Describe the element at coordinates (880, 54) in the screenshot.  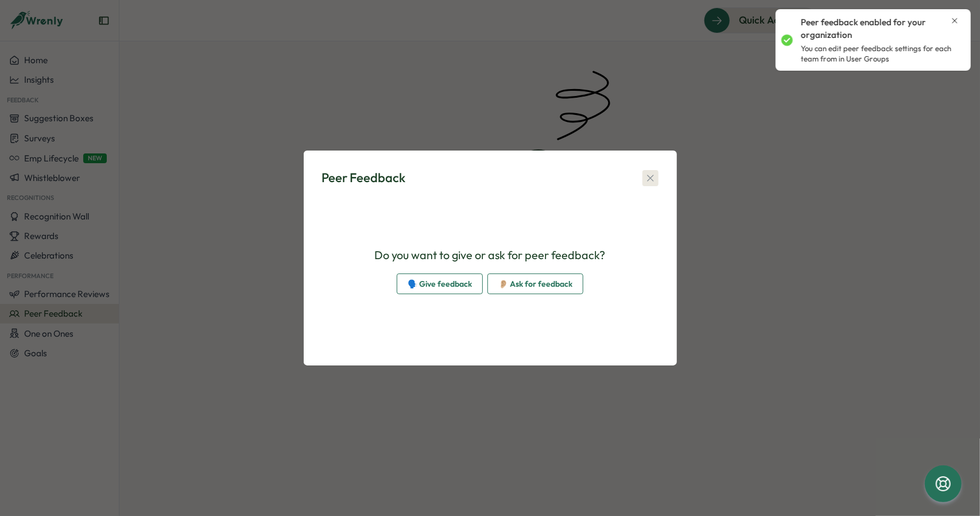
I see `p: You can edit peer feedback settings for each team from in User Groups` at that location.